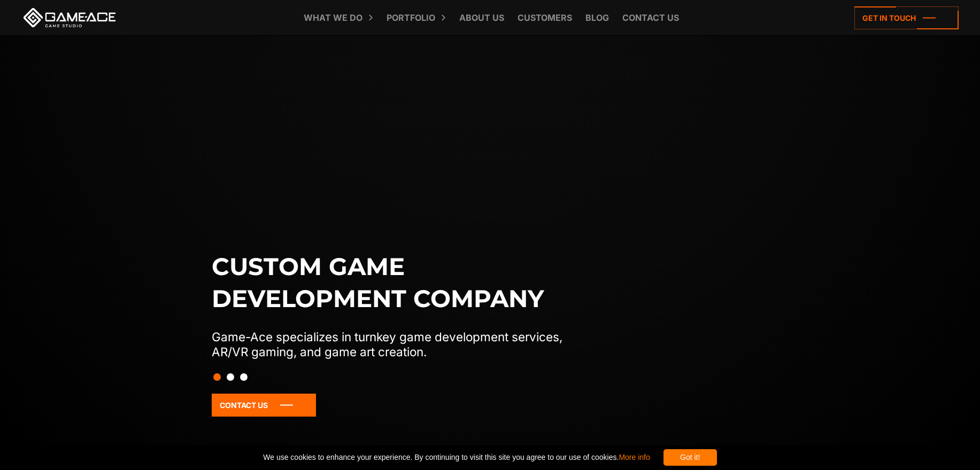  Describe the element at coordinates (244, 377) in the screenshot. I see `button: Slide 3` at that location.